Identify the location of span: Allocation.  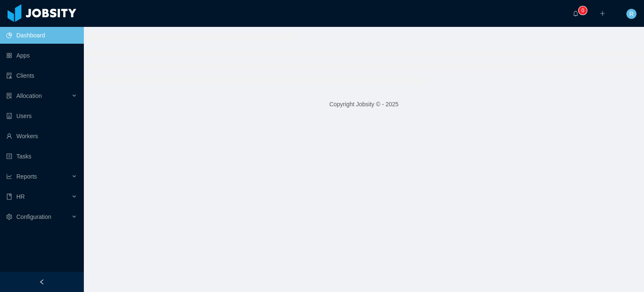
(29, 96).